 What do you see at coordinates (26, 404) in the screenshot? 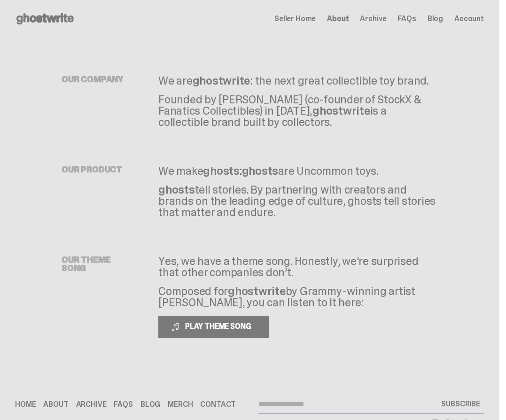
I see `a: Home` at bounding box center [26, 404].